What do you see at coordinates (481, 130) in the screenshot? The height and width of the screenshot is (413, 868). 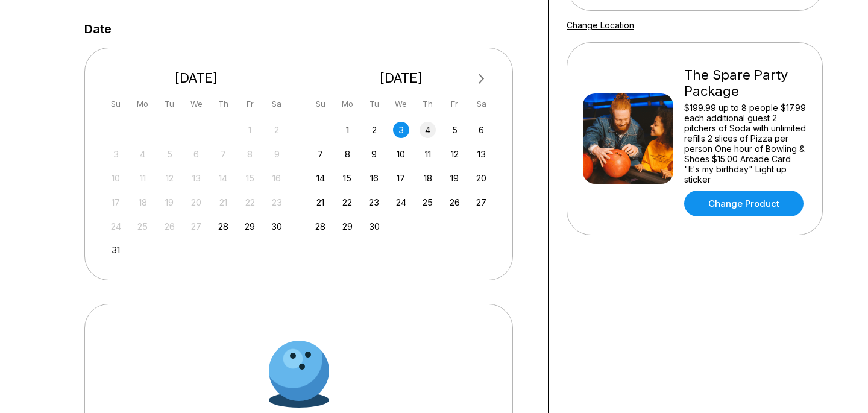 I see `div: Choose Saturday, September 6th, 2025` at bounding box center [481, 130].